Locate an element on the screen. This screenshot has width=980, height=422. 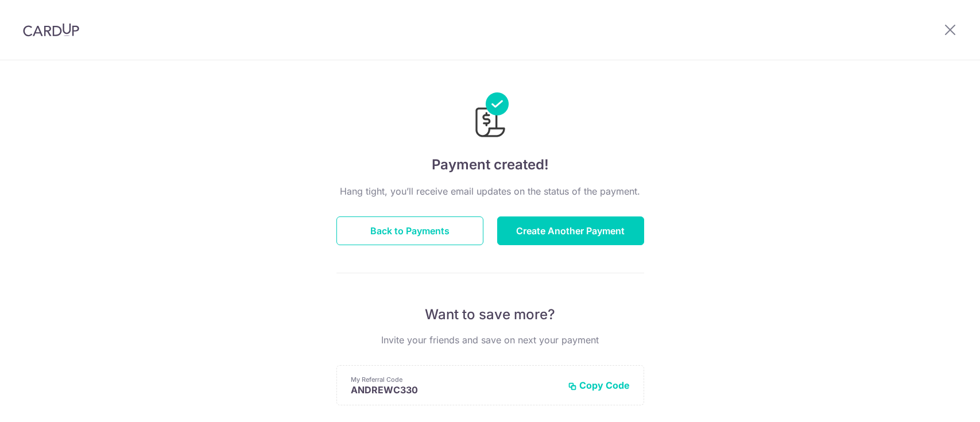
p: Invite your friends and save on next your payment is located at coordinates (490, 340).